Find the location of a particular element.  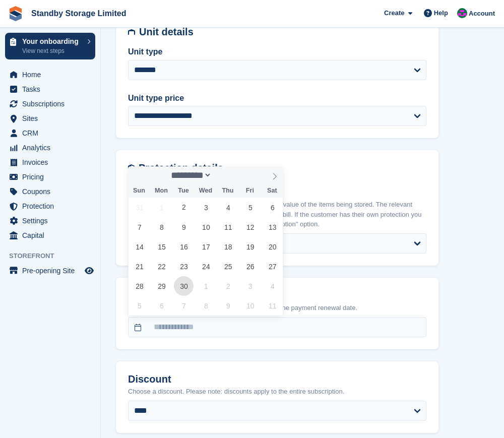

p: Your onboarding is located at coordinates (52, 41).